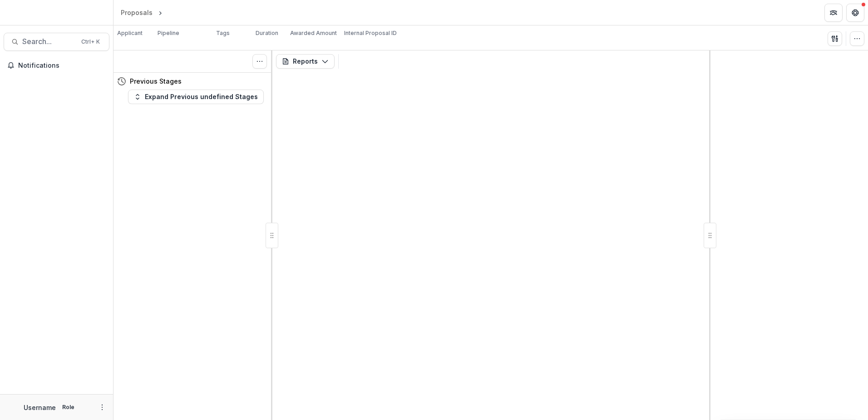 The width and height of the screenshot is (868, 420). I want to click on button: Partners, so click(833, 13).